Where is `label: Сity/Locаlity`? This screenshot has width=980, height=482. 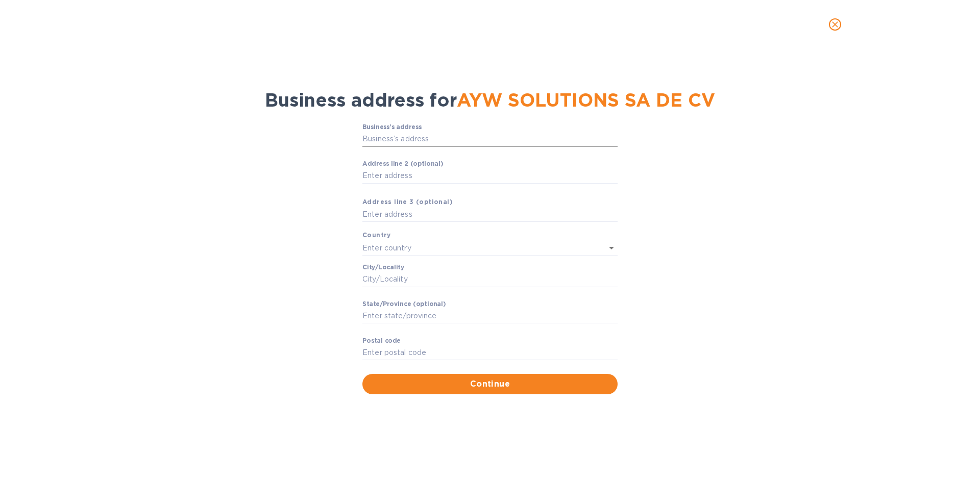 label: Сity/Locаlity is located at coordinates (383, 267).